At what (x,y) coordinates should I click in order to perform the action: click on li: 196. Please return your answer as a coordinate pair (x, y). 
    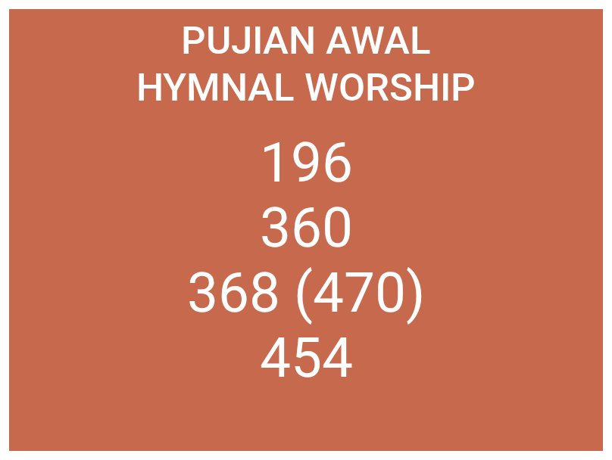
    Looking at the image, I should click on (306, 163).